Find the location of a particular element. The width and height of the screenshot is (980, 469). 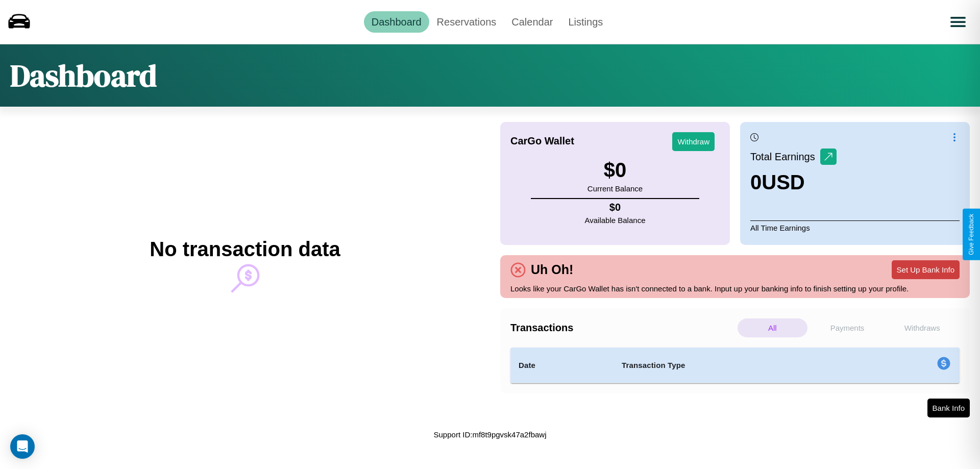

p: Withdraws is located at coordinates (921, 328).